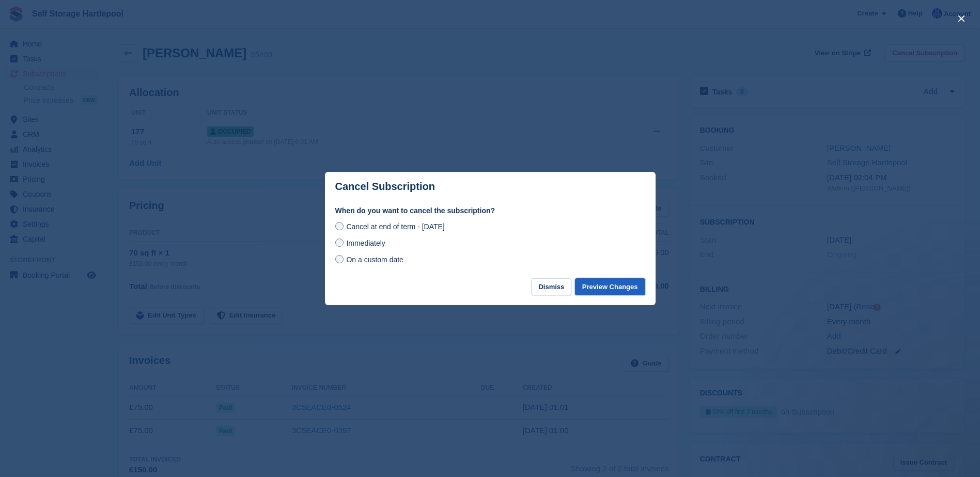  I want to click on button: Dismiss, so click(551, 286).